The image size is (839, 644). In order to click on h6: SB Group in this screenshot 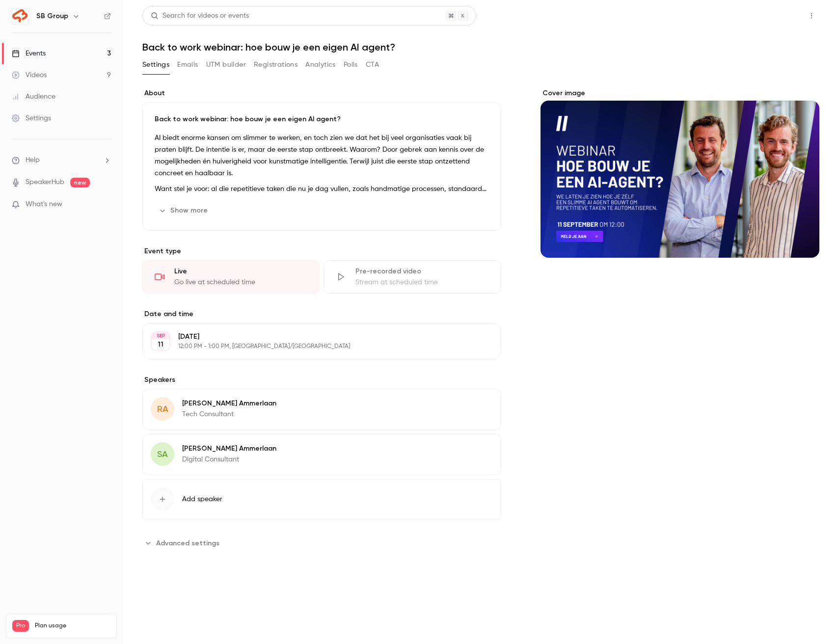, I will do `click(52, 16)`.